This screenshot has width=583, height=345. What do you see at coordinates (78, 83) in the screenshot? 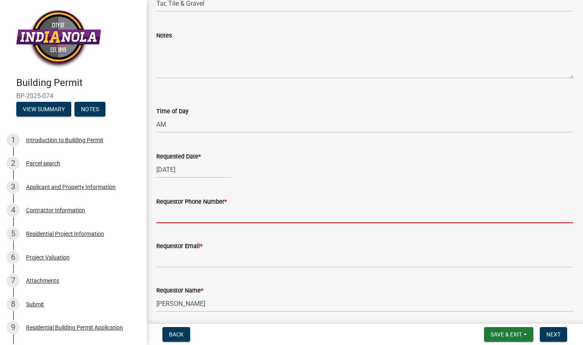
I see `h4: Building Permit` at bounding box center [78, 83].